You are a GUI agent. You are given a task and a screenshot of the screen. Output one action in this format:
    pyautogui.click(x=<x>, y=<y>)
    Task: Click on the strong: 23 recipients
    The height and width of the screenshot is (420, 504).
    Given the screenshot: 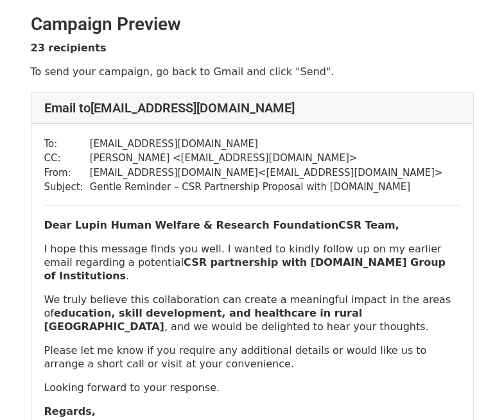 What is the action you would take?
    pyautogui.click(x=69, y=48)
    